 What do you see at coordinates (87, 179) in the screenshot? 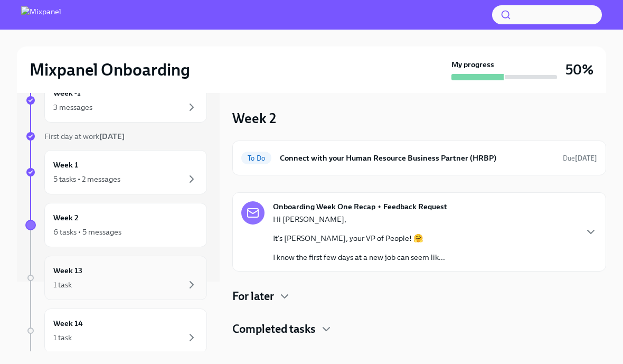
I see `div: 5 tasks • 2 messages` at bounding box center [87, 179].